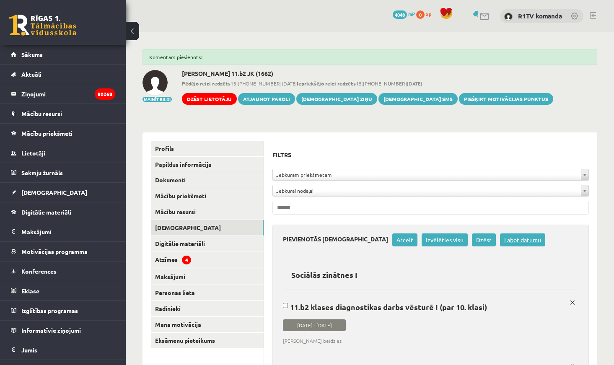  I want to click on a: Informatīvie ziņojumi, so click(63, 331).